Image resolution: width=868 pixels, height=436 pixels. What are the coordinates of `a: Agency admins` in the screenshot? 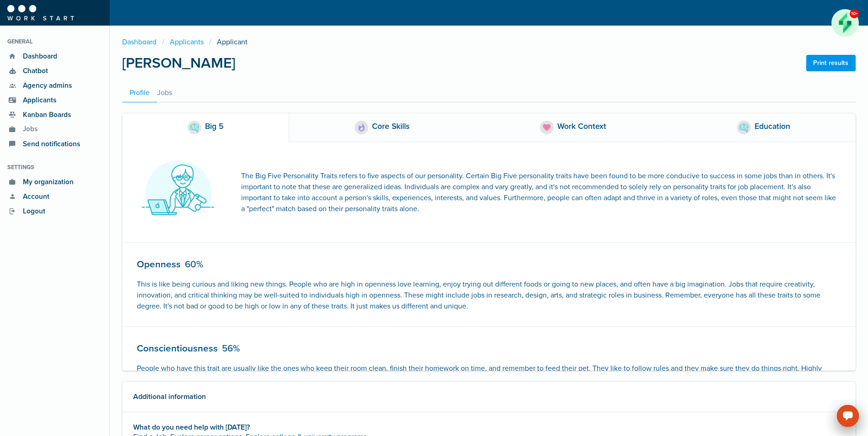 It's located at (55, 85).